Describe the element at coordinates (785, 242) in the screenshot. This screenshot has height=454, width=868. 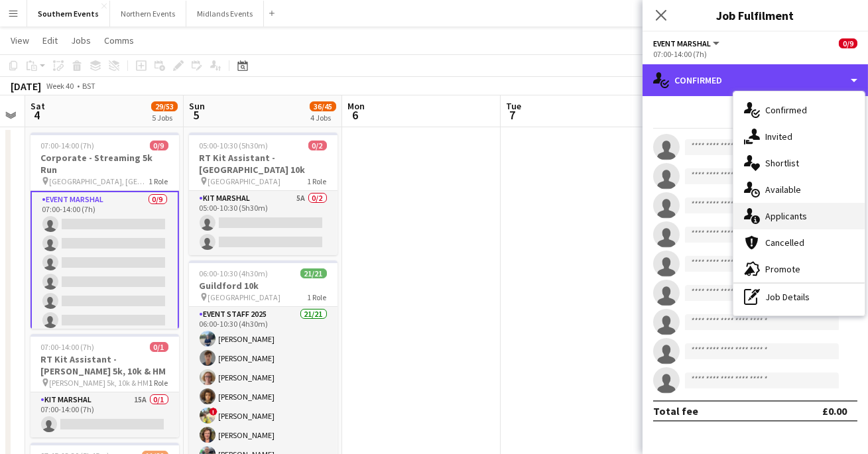
I see `span: Cancelled` at that location.